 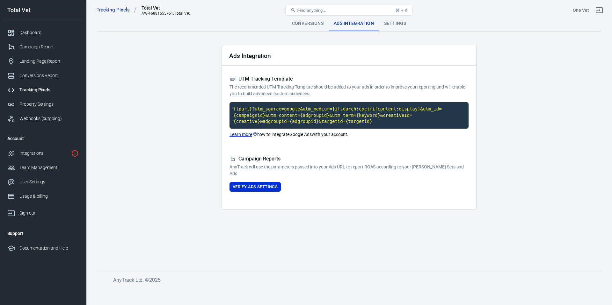 What do you see at coordinates (43, 234) in the screenshot?
I see `li: Support` at bounding box center [43, 234].